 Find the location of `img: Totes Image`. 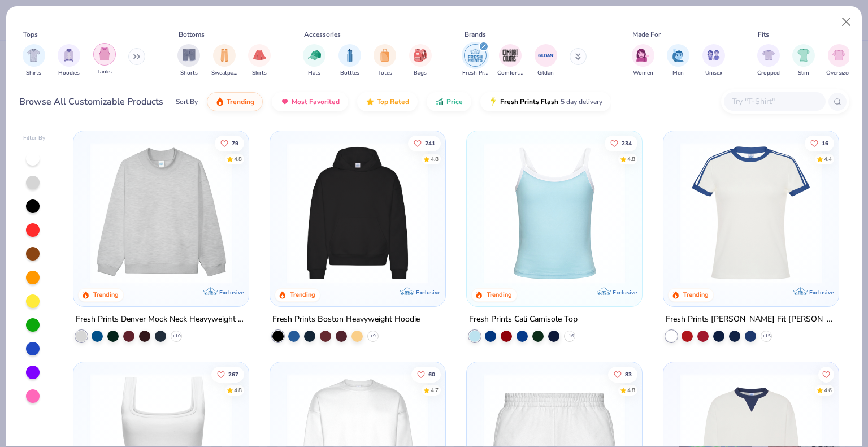

img: Totes Image is located at coordinates (385, 55).